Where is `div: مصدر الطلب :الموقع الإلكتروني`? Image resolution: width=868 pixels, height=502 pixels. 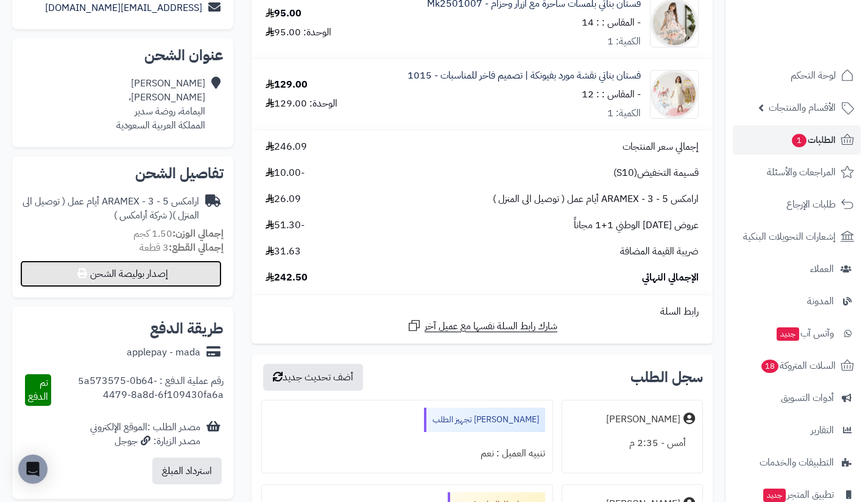 div: مصدر الطلب :الموقع الإلكتروني is located at coordinates (145, 435).